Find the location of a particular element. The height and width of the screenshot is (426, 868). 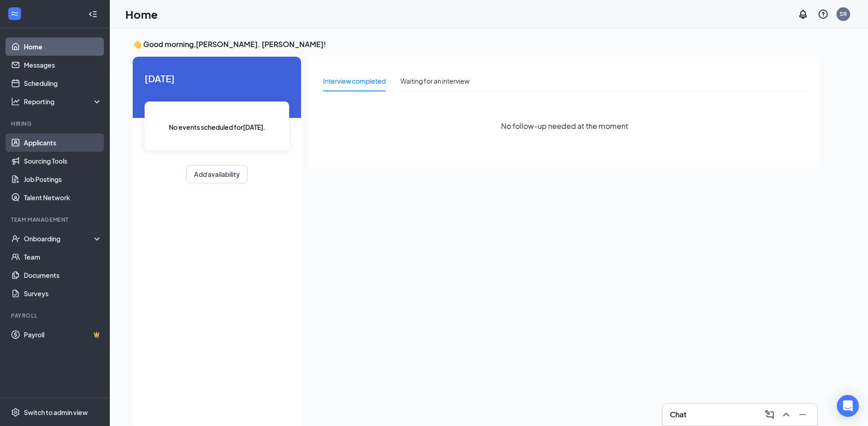

a: Home is located at coordinates (63, 47).